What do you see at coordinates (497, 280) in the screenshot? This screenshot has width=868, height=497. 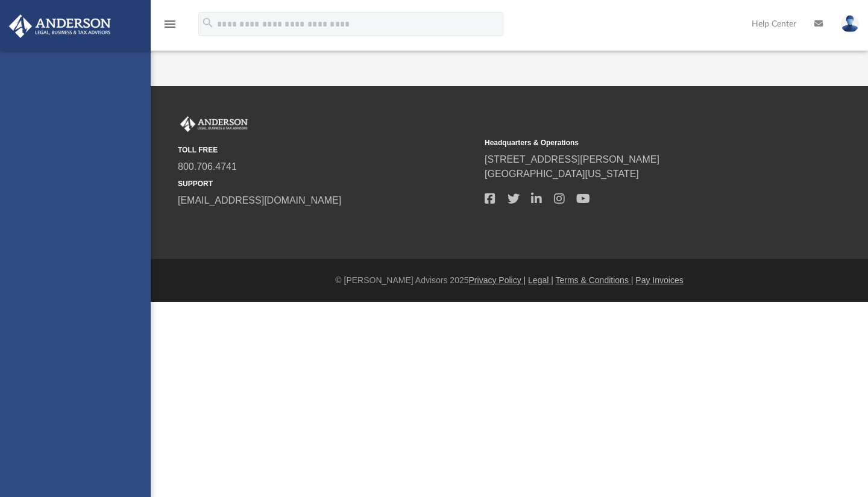 I see `a: Privacy Policy |` at bounding box center [497, 280].